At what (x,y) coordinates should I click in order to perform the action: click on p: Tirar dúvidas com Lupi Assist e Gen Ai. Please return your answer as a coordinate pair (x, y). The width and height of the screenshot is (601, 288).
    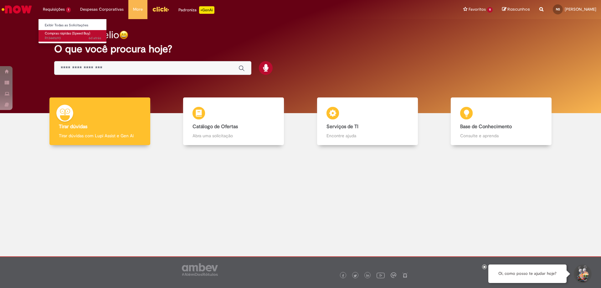
    Looking at the image, I should click on (100, 135).